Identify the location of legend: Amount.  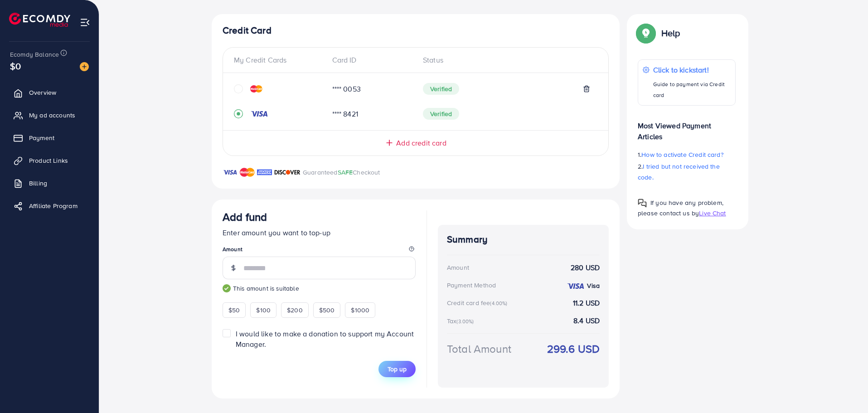
(319, 251).